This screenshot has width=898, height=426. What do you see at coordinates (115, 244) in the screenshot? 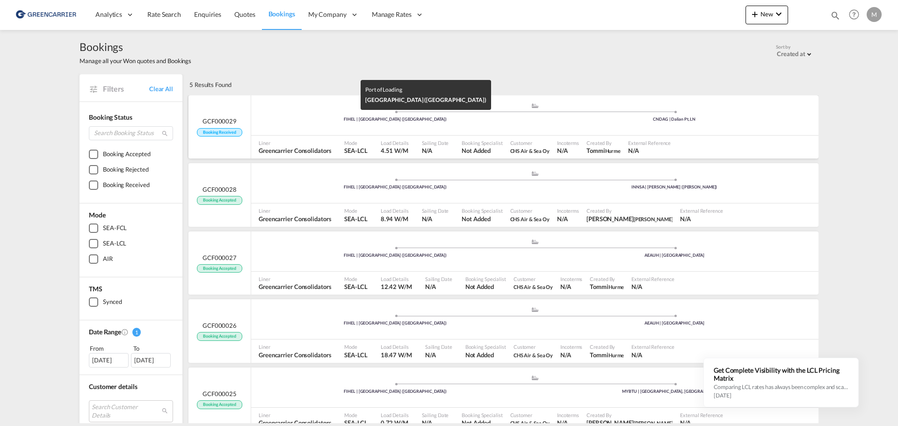
I see `div: SEA-LCL` at bounding box center [115, 244].